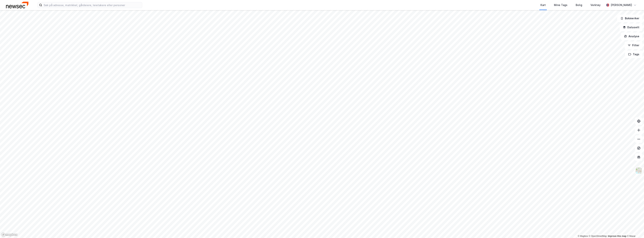 The image size is (644, 238). Describe the element at coordinates (561, 5) in the screenshot. I see `div: Mine Tags` at that location.